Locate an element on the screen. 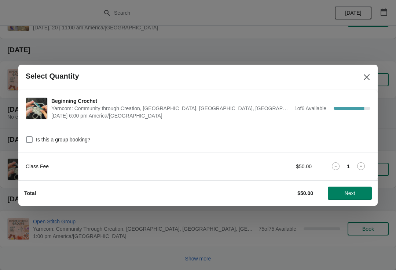  div: Class Fee is located at coordinates (127, 166).